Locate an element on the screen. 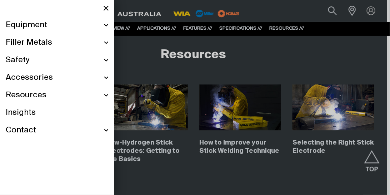 This screenshot has width=390, height=195. span: Accessories is located at coordinates (29, 78).